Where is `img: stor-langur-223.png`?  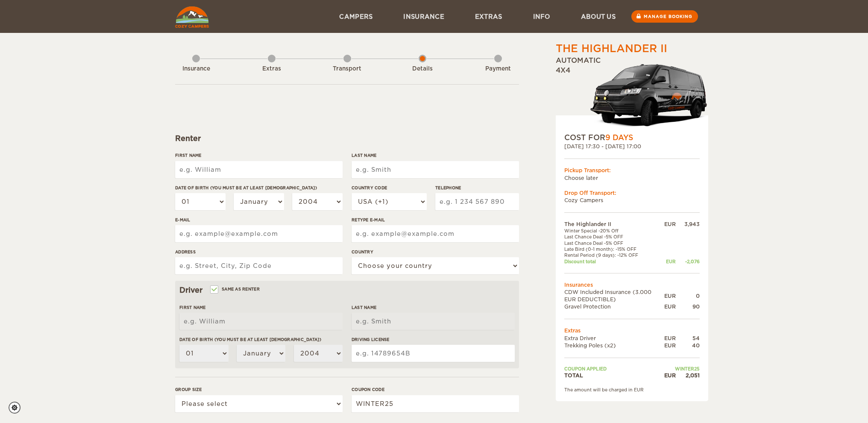 img: stor-langur-223.png is located at coordinates (649, 95).